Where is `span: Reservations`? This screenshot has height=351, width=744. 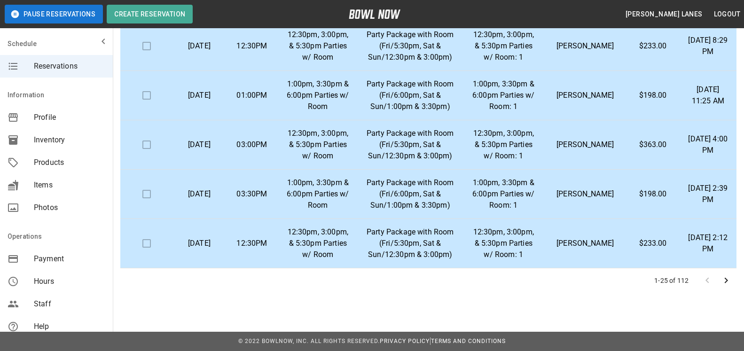
span: Reservations is located at coordinates (70, 66).